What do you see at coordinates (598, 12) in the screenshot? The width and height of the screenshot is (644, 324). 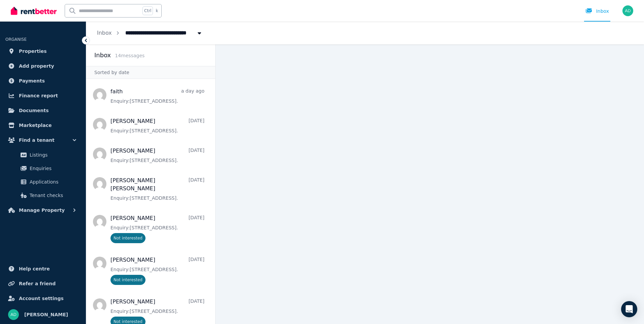 I see `div: Inbox` at bounding box center [598, 12].